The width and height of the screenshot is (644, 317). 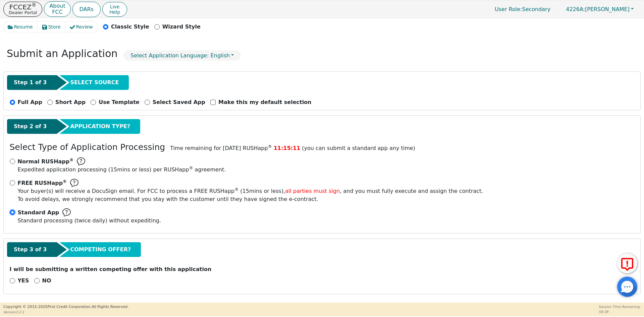 I want to click on span: Step 2 of 3, so click(x=30, y=127).